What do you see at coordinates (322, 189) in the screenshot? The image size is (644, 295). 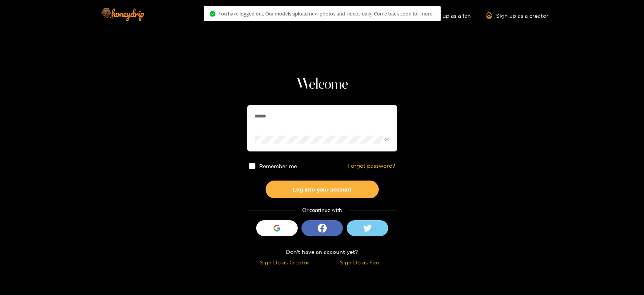 I see `button: Log into your account` at bounding box center [322, 189].